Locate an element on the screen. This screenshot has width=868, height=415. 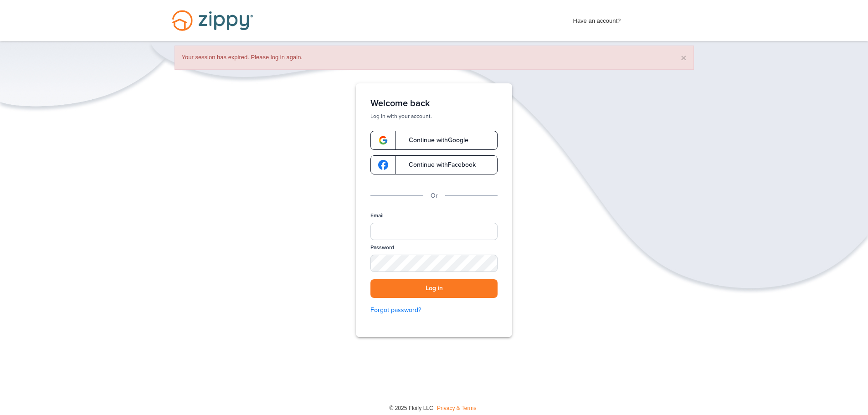
span: Have an account? is located at coordinates (597, 19).